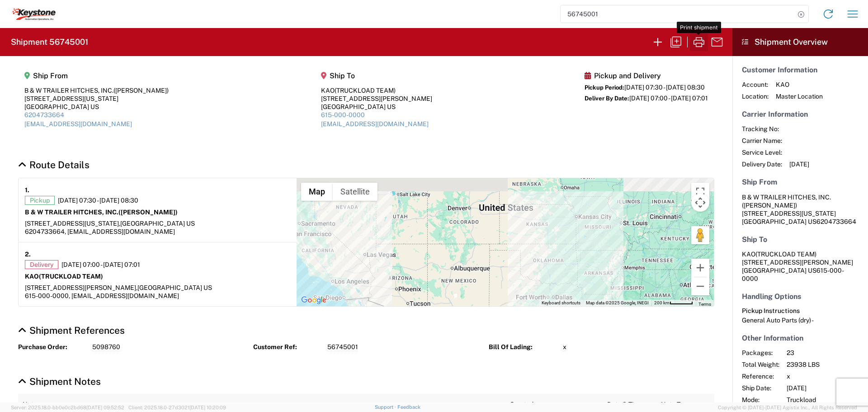 The image size is (868, 412). What do you see at coordinates (755, 96) in the screenshot?
I see `span: Location:` at bounding box center [755, 96].